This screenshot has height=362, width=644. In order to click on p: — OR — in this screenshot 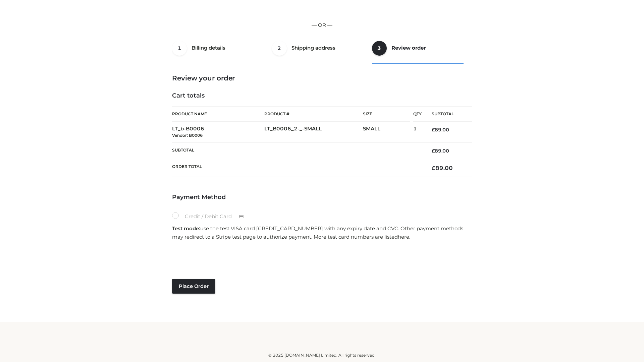, I will do `click(322, 25)`.